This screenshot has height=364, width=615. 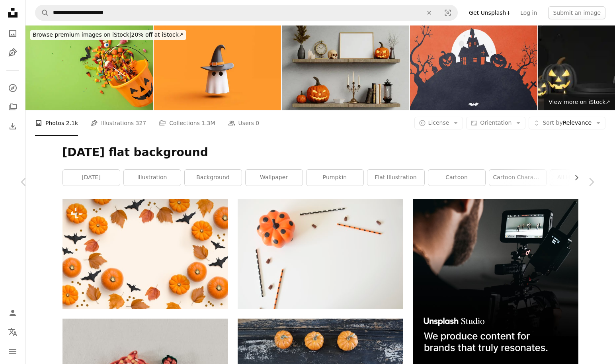 What do you see at coordinates (208, 123) in the screenshot?
I see `span: 1.3M` at bounding box center [208, 123].